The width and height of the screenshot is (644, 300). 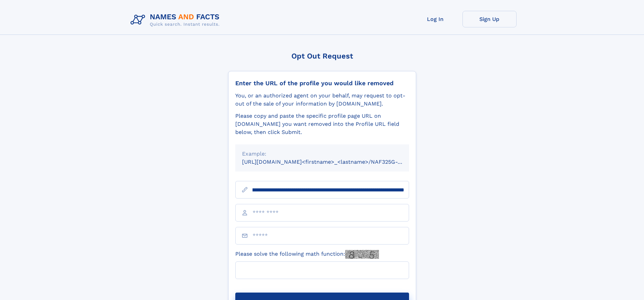 What do you see at coordinates (322, 83) in the screenshot?
I see `div: Enter the URL of the profile you would like removed` at bounding box center [322, 83].